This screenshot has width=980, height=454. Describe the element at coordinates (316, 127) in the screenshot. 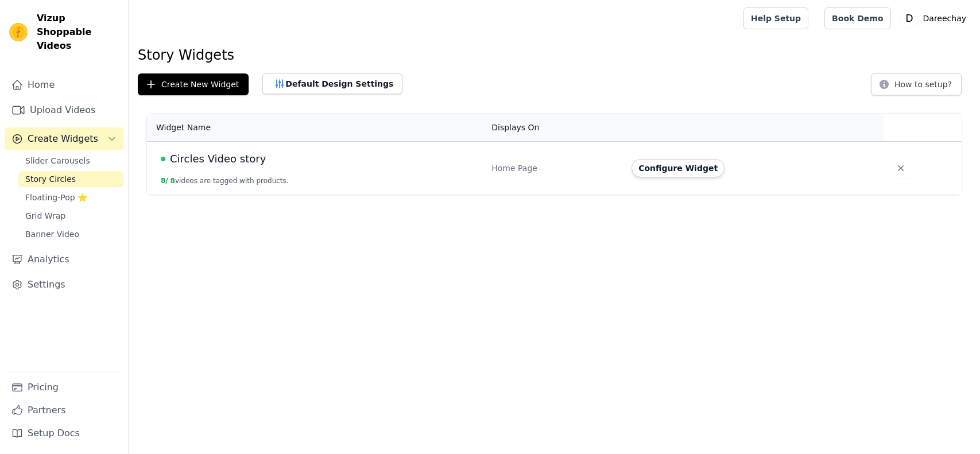

I see `th: Widget Name` at that location.